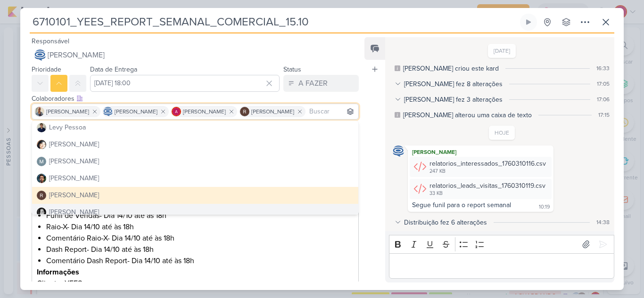 Image resolution: width=644 pixels, height=298 pixels. Describe the element at coordinates (41, 178) in the screenshot. I see `img: Nelito Junior` at that location.